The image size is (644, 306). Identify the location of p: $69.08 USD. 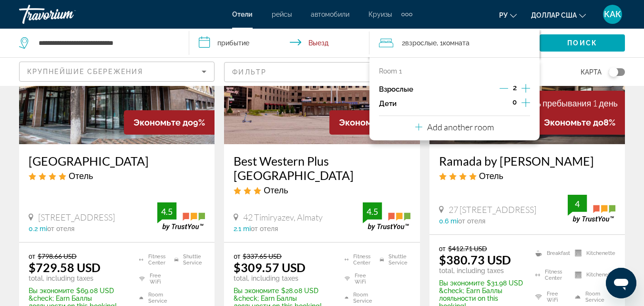
(77, 291).